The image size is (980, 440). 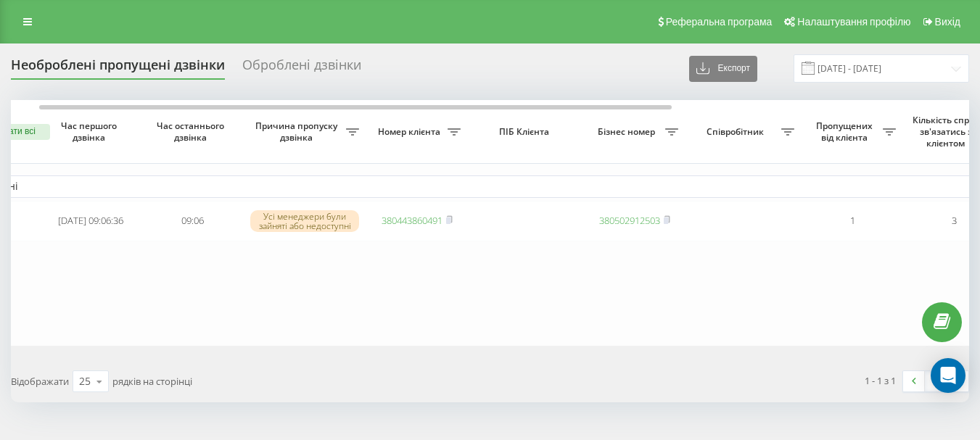 I want to click on td: 1, so click(x=852, y=221).